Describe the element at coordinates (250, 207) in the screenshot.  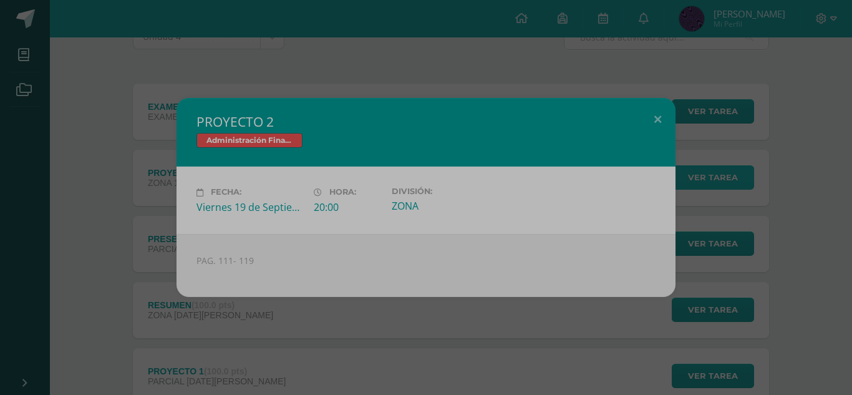
I see `div: Viernes 19 de Septiembre` at that location.